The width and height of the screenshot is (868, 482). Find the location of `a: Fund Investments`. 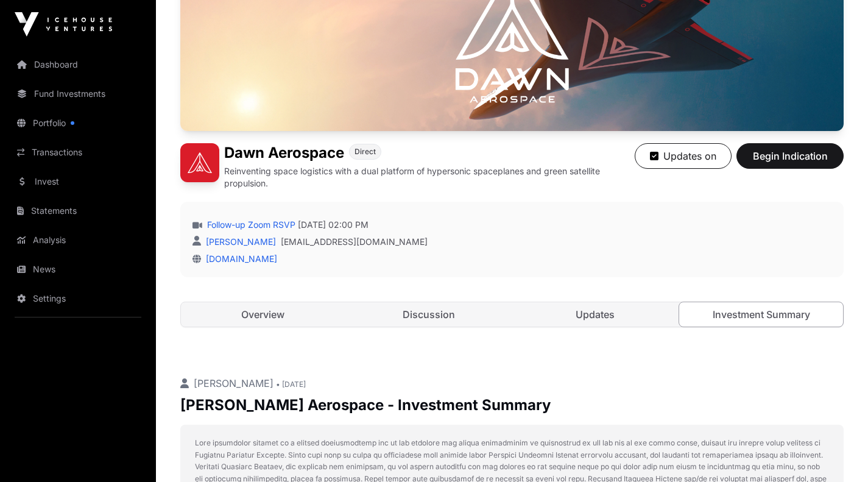

a: Fund Investments is located at coordinates (78, 94).